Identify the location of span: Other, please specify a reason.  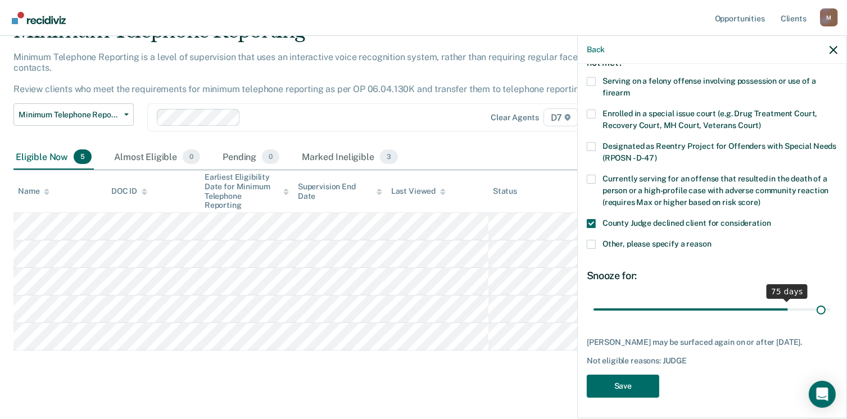
(657, 244).